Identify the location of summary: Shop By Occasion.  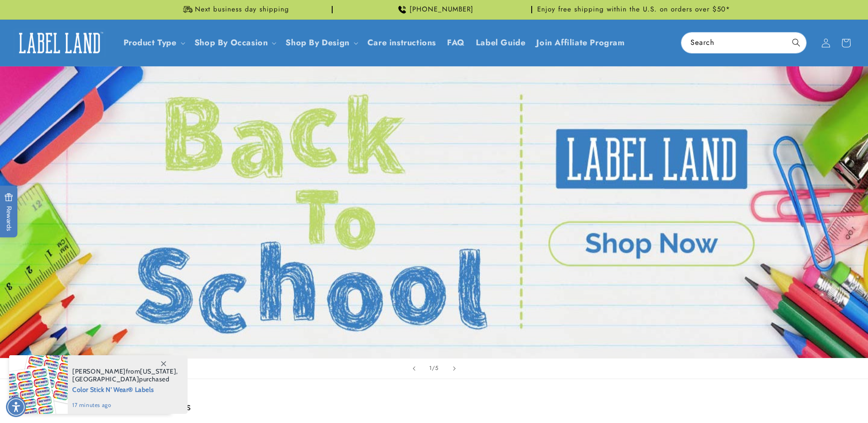
(235, 42).